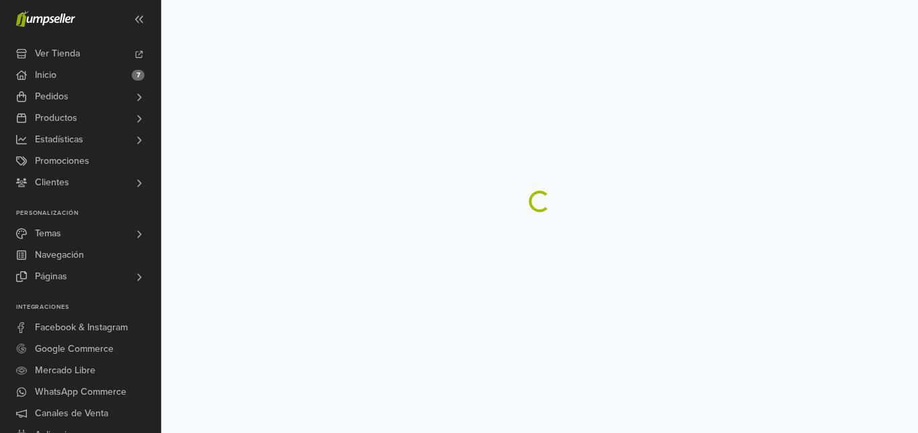  I want to click on span: Productos, so click(56, 118).